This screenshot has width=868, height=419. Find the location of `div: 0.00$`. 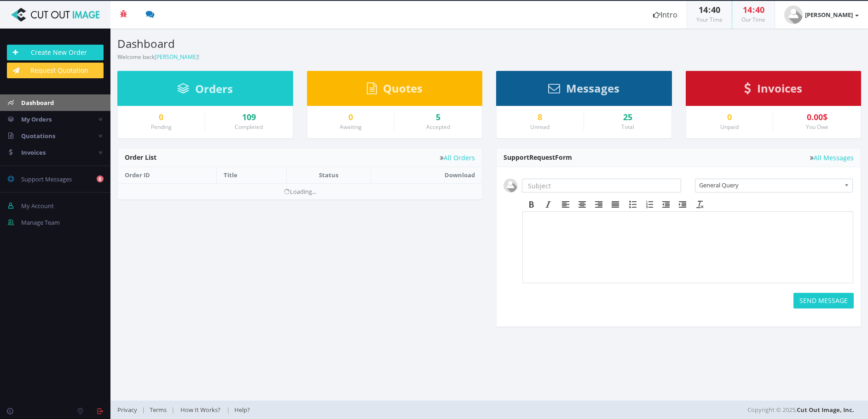

div: 0.00$ is located at coordinates (817, 117).